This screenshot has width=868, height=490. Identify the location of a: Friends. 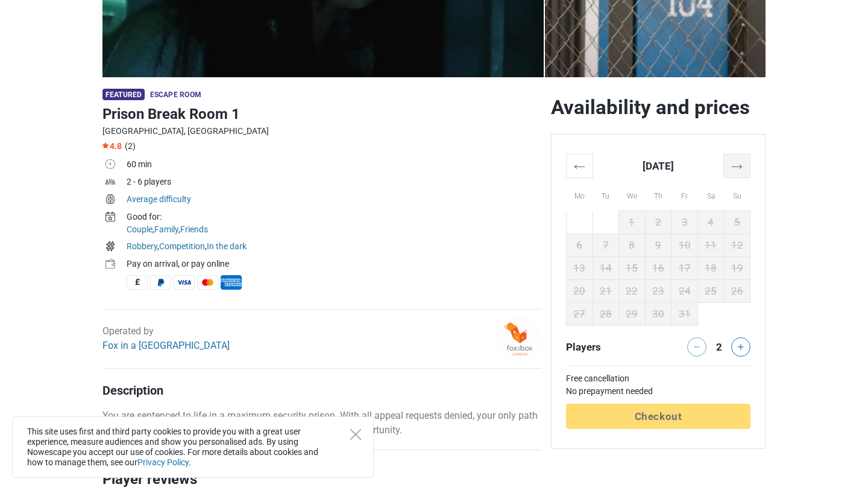
(194, 229).